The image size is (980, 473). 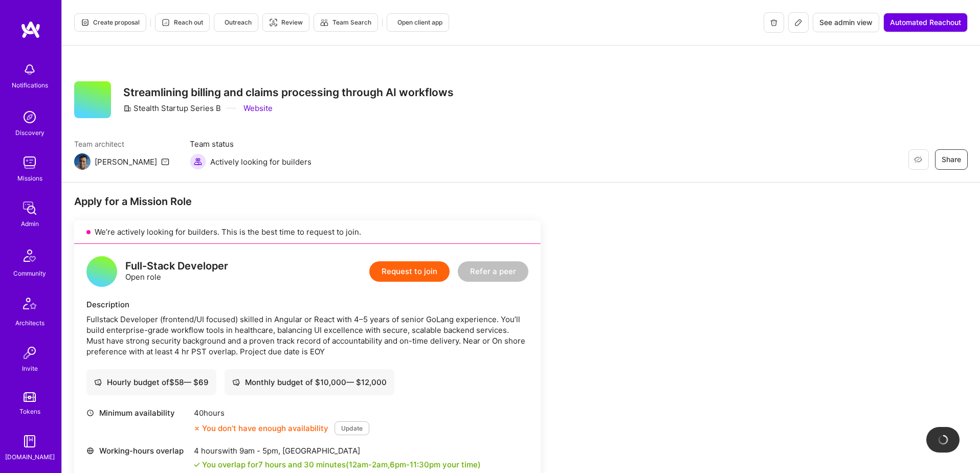 What do you see at coordinates (308, 336) in the screenshot?
I see `div: Fullstack Developer (frontend/UI focused) skilled in Angular or React with 4–5 years of senior Go...` at bounding box center [308, 336].